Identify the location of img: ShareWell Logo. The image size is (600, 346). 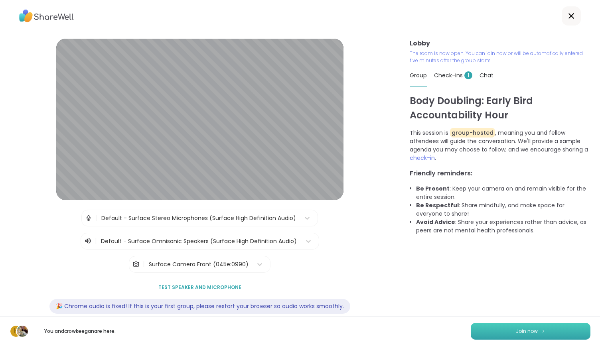
(46, 16).